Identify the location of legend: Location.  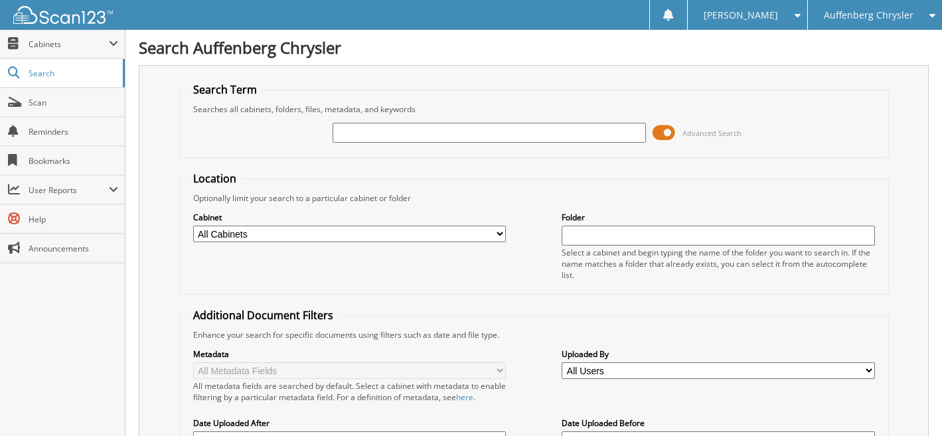
(214, 179).